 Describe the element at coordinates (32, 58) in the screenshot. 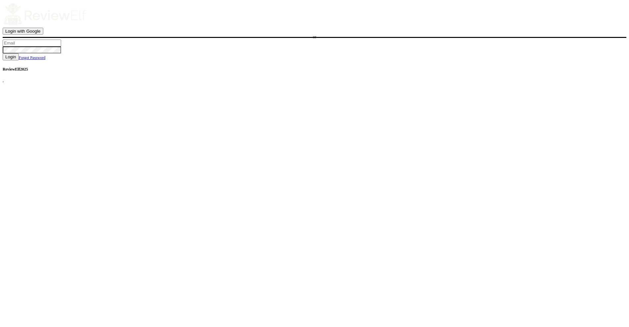

I see `a: Forgot Password` at that location.